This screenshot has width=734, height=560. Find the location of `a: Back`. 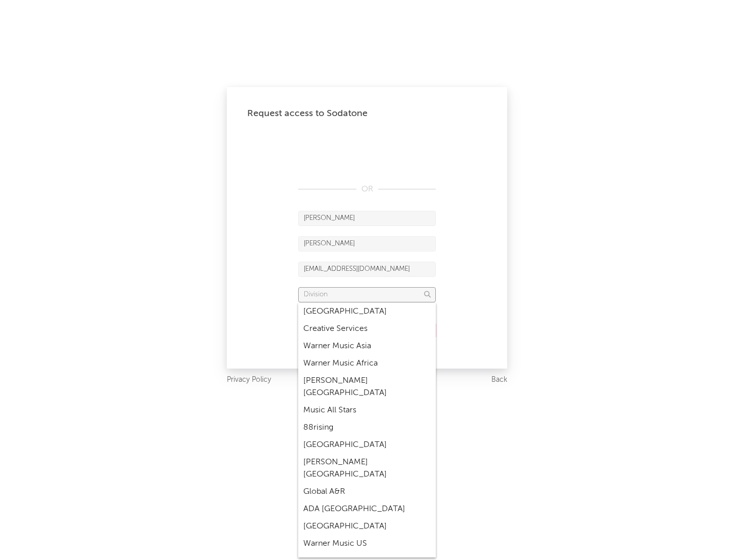

a: Back is located at coordinates (498, 380).